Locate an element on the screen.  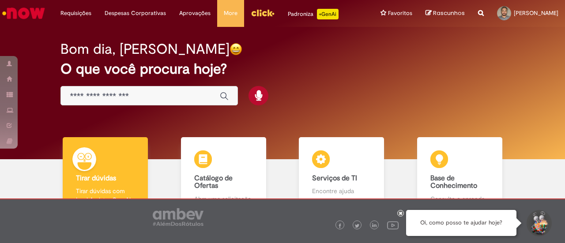
p: Abra uma solicitação is located at coordinates (223, 199).